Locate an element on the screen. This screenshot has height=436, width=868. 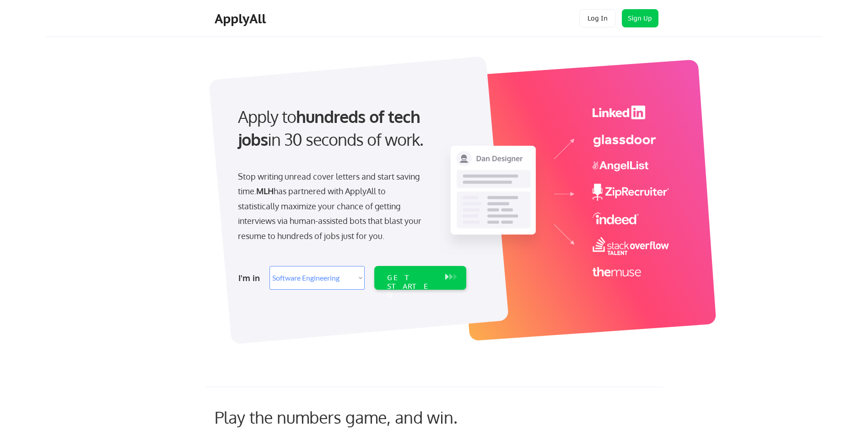
div: Stop writing unread cover letters and start saving time. has partnered with ApplyAll to statistic... is located at coordinates (332, 206).